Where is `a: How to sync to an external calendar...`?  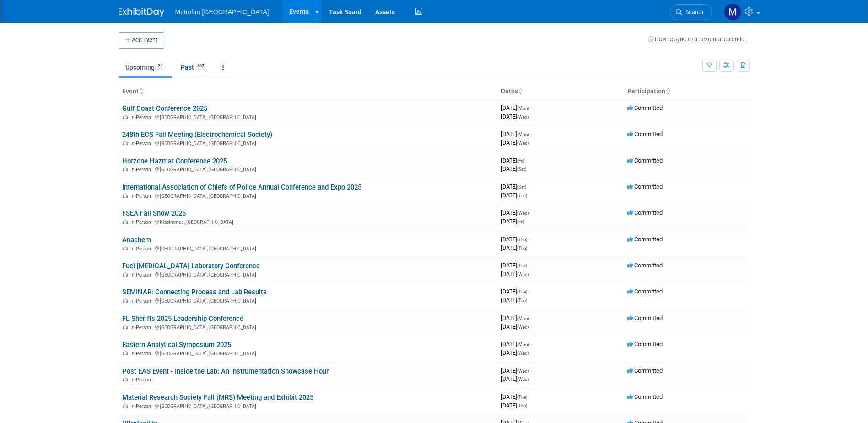 a: How to sync to an external calendar... is located at coordinates (699, 39).